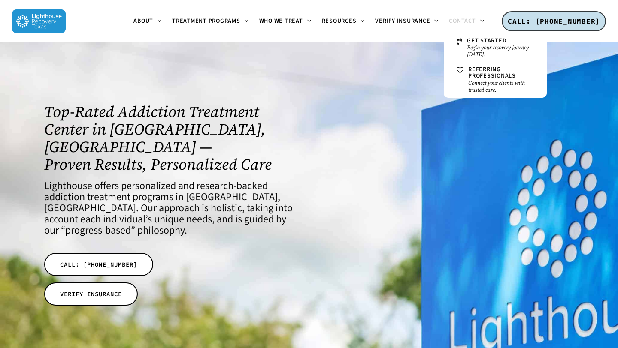 The width and height of the screenshot is (618, 348). Describe the element at coordinates (210, 21) in the screenshot. I see `a: Treatment Programs` at that location.